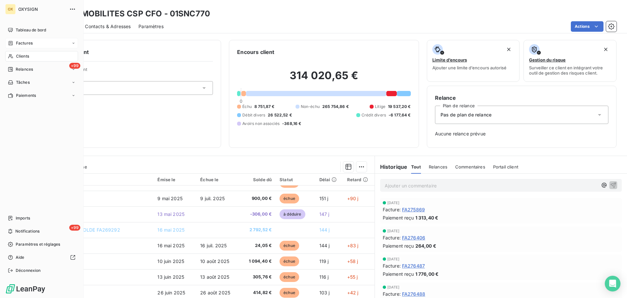  Describe the element at coordinates (217, 179) in the screenshot. I see `div: Échue le` at that location.